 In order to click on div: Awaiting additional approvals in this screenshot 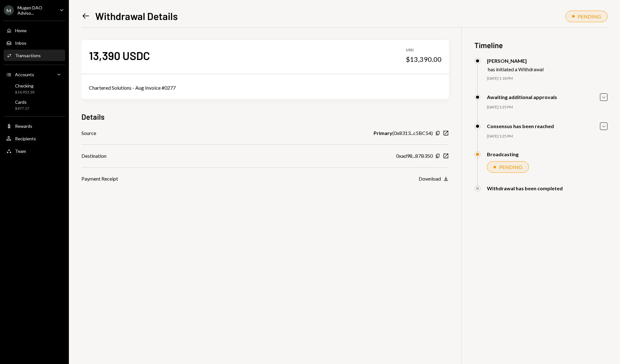, I will do `click(522, 97)`.